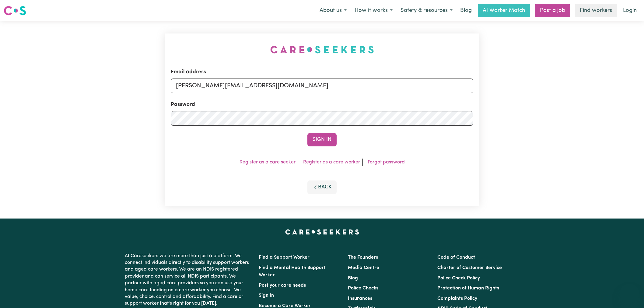  What do you see at coordinates (322, 231) in the screenshot?
I see `a: Careseekers home page` at bounding box center [322, 231].